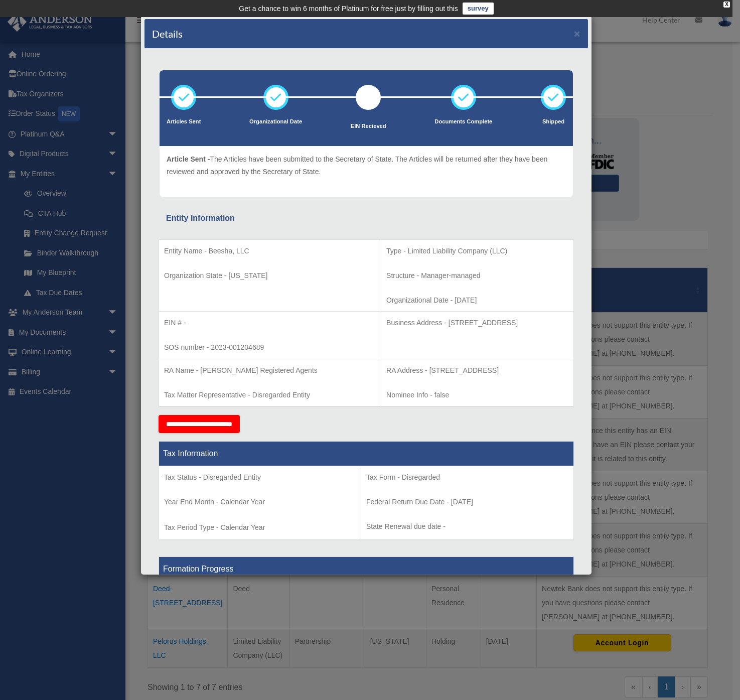 The height and width of the screenshot is (700, 740). I want to click on a: survey, so click(478, 9).